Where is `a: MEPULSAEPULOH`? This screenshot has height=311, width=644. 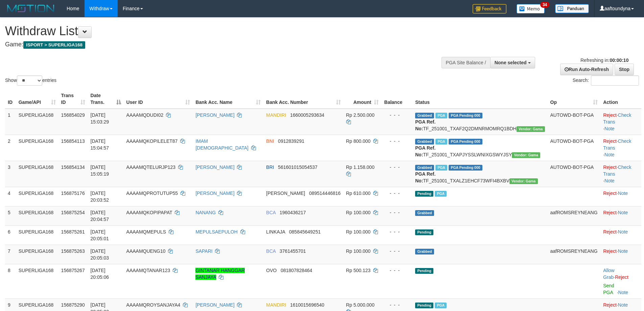
a: MEPULSAEPULOH is located at coordinates (216, 232).